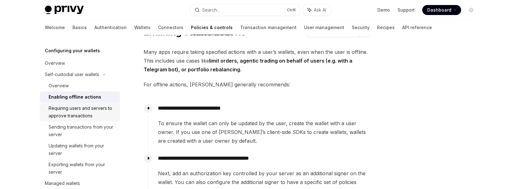  I want to click on span: Ask AI, so click(320, 10).